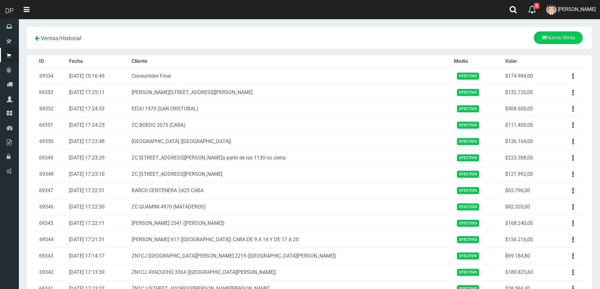 The image size is (600, 289). I want to click on span: Ventas, so click(49, 38).